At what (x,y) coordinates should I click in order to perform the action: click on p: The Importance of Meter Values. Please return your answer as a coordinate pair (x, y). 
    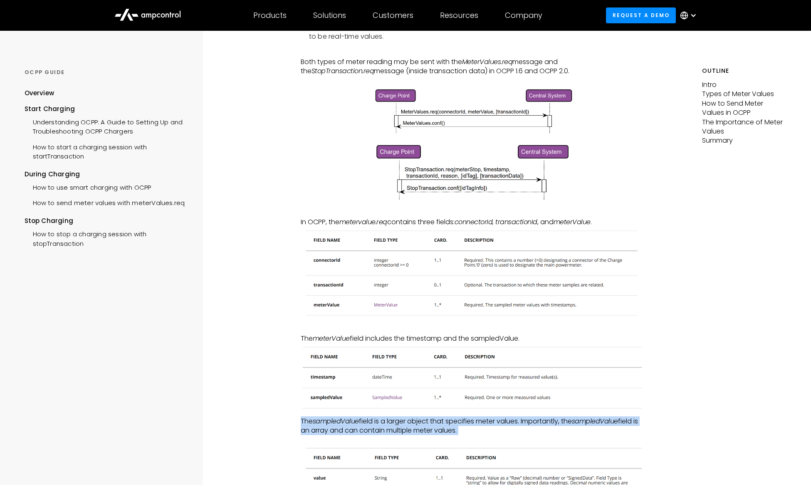
    Looking at the image, I should click on (745, 127).